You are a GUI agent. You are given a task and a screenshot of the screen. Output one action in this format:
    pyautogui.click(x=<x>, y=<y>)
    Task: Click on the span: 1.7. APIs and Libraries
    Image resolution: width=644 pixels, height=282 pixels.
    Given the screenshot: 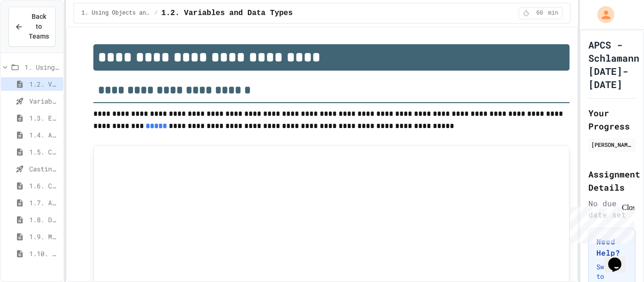 What is the action you would take?
    pyautogui.click(x=44, y=202)
    